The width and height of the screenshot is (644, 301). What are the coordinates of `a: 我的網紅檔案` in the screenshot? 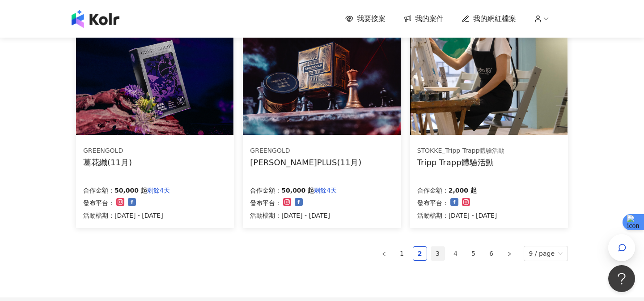 It's located at (489, 19).